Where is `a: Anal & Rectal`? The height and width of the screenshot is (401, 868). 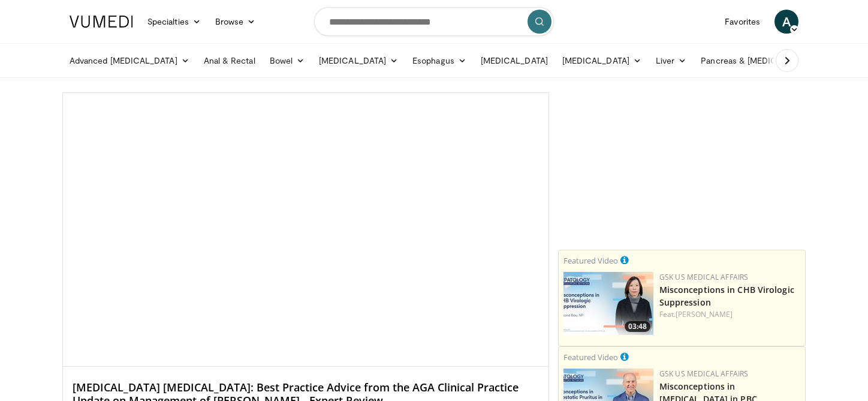 a: Anal & Rectal is located at coordinates (229, 60).